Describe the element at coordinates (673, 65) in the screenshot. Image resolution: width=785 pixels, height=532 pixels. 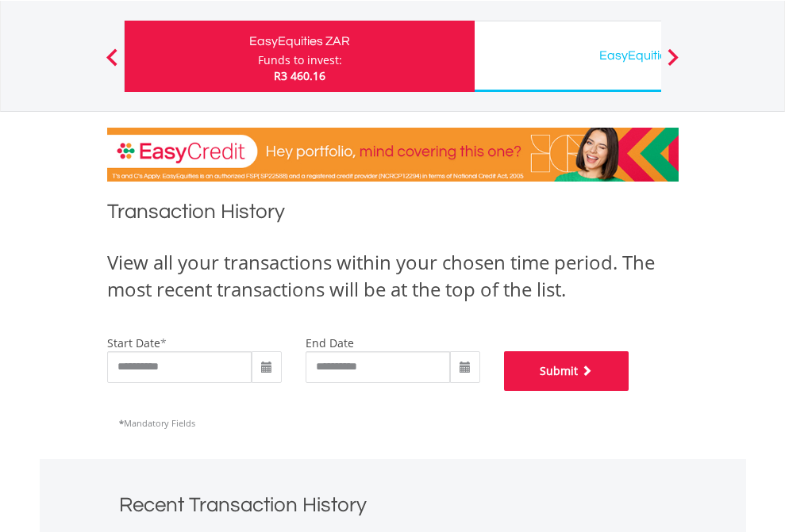
I see `button: Next` at that location.